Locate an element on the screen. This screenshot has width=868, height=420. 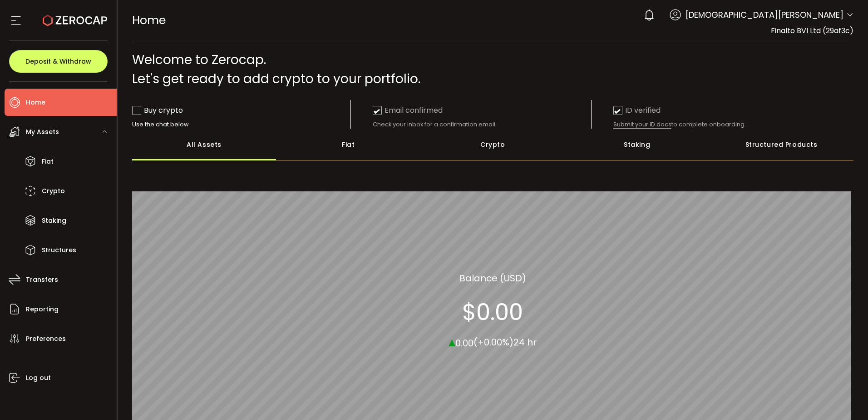
span: Crypto is located at coordinates (53, 191).